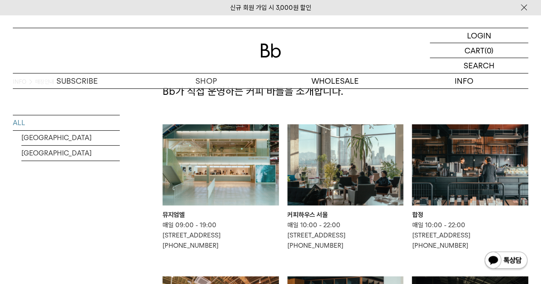 The width and height of the screenshot is (541, 284). What do you see at coordinates (505, 261) in the screenshot?
I see `img: 카카오톡 채널 1:1 채팅 버튼` at bounding box center [505, 261].